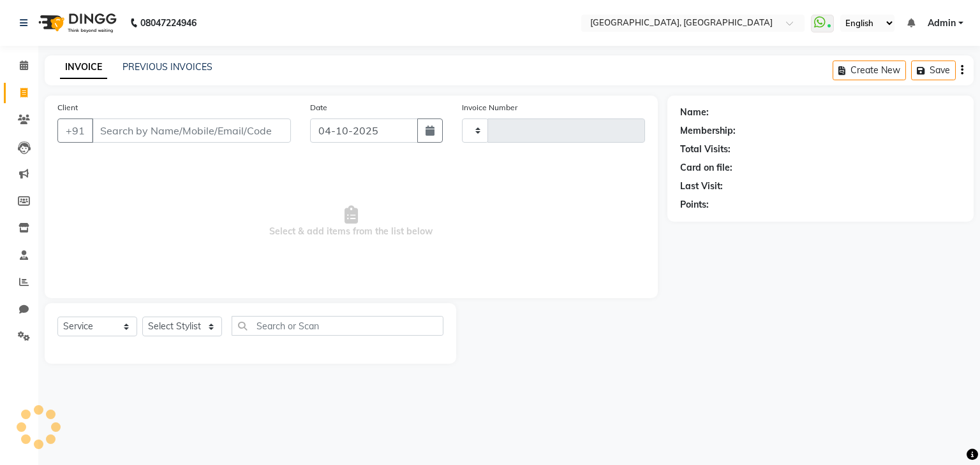  What do you see at coordinates (318, 108) in the screenshot?
I see `label: Date` at bounding box center [318, 108].